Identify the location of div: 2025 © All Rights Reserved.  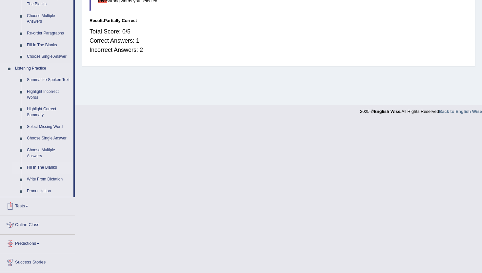
(421, 109).